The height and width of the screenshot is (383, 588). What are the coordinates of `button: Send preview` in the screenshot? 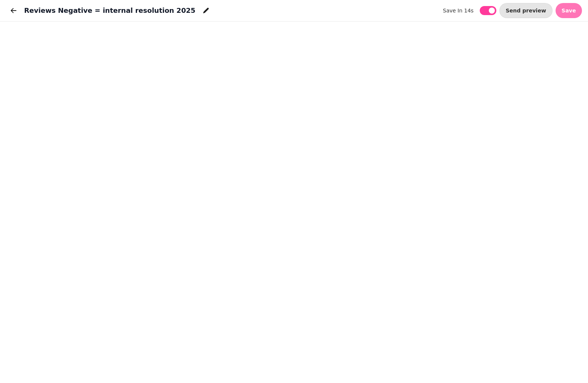 It's located at (526, 10).